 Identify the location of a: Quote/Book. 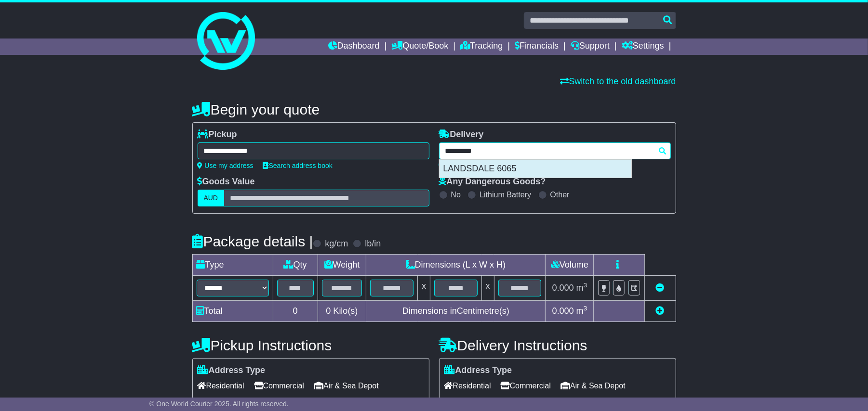
(420, 47).